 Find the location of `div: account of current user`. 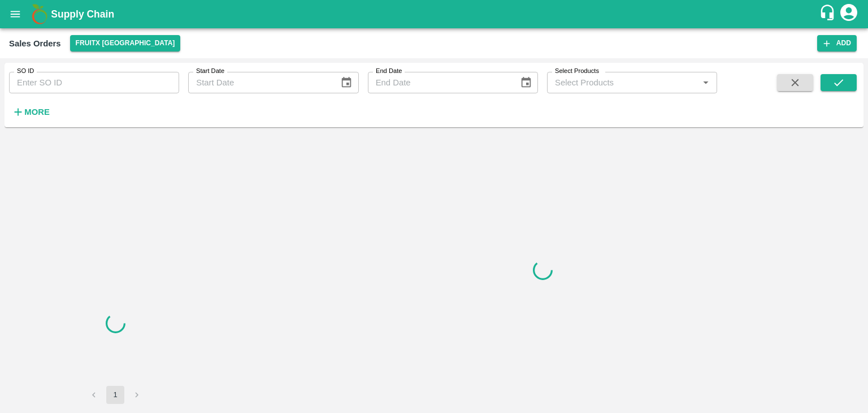

div: account of current user is located at coordinates (849, 14).